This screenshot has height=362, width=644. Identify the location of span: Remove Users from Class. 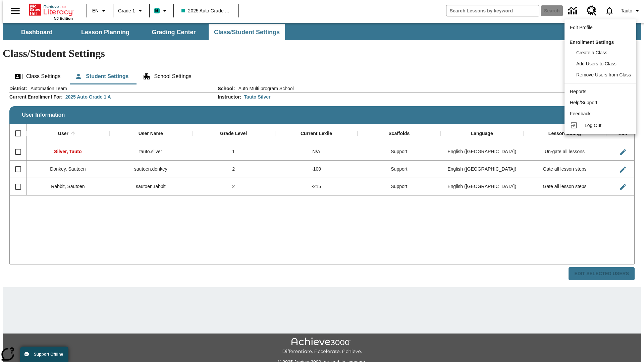
(604, 75).